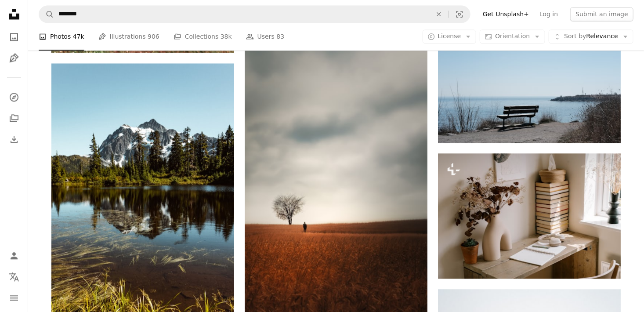 The width and height of the screenshot is (644, 312). What do you see at coordinates (530, 82) in the screenshot?
I see `img: a wooden bench sitting on top of a sandy beach` at bounding box center [530, 82].